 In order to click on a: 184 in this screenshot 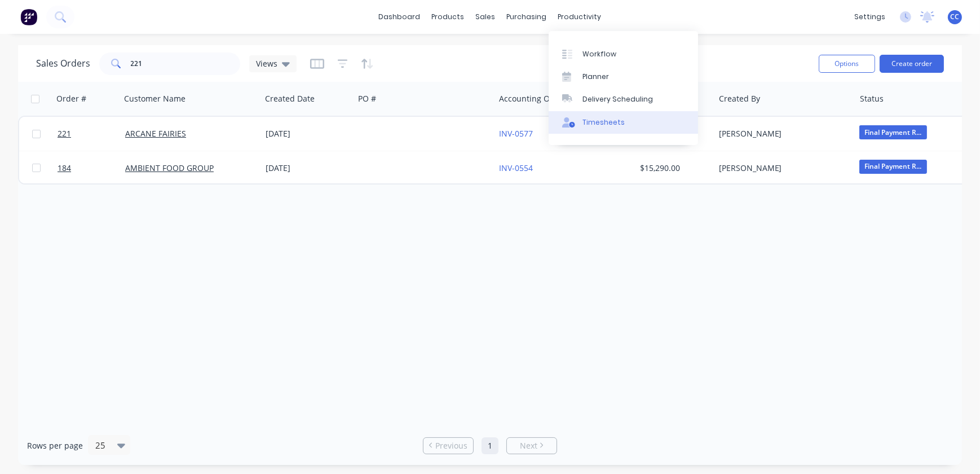, I will do `click(91, 168)`.